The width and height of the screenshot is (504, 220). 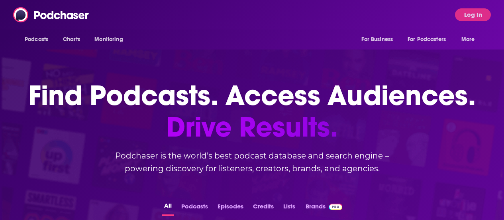 What do you see at coordinates (168, 208) in the screenshot?
I see `button: All` at bounding box center [168, 208].